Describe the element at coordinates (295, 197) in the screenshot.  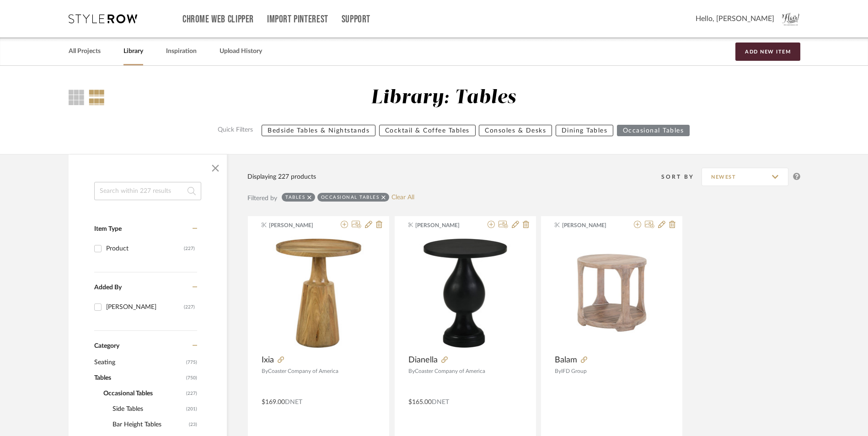
I see `div: Tables` at that location.